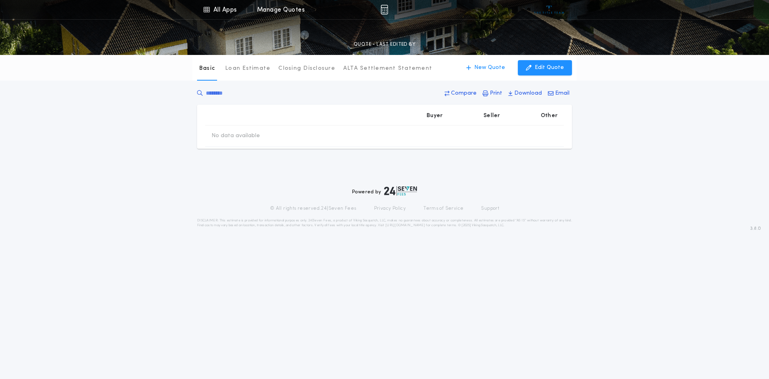  I want to click on button: New Quote, so click(486, 68).